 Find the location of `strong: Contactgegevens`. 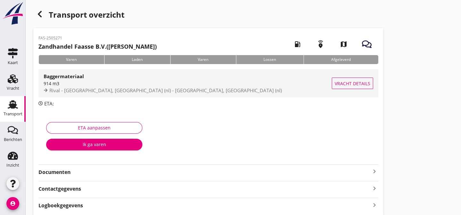

strong: Contactgegevens is located at coordinates (60, 189).